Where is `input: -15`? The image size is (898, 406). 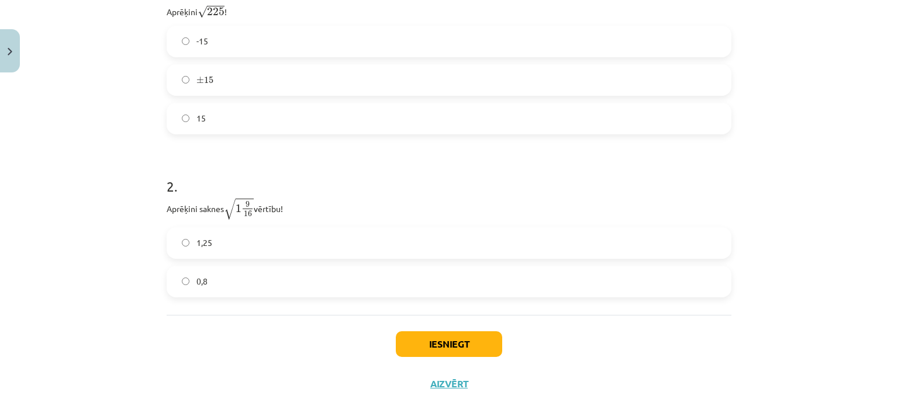
input: -15 is located at coordinates (185, 41).